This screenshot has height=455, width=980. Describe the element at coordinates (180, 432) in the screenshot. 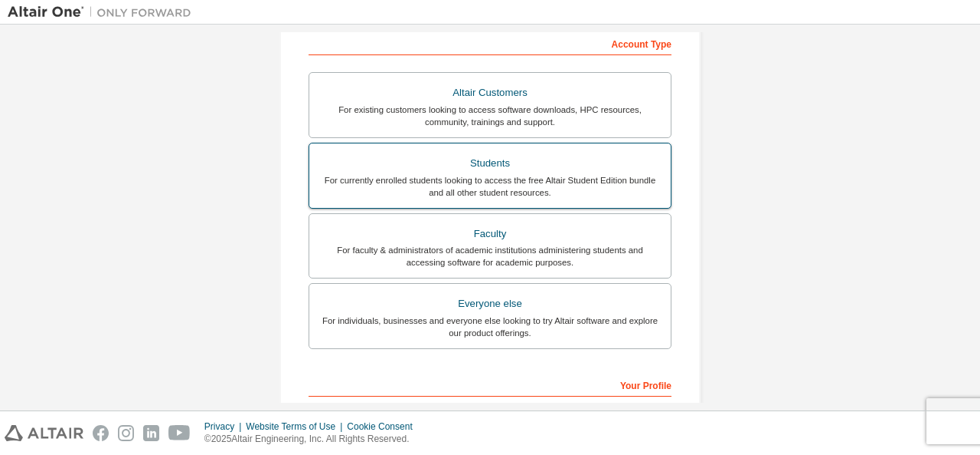

I see `img: youtube.svg` at that location.